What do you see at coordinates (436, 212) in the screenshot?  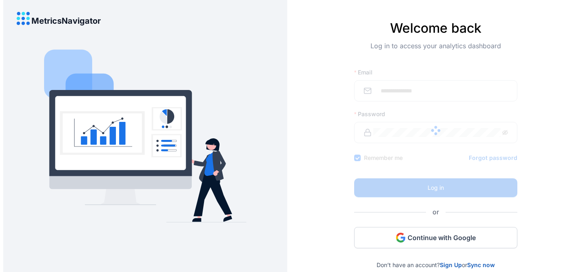 I see `span: or` at bounding box center [436, 212].